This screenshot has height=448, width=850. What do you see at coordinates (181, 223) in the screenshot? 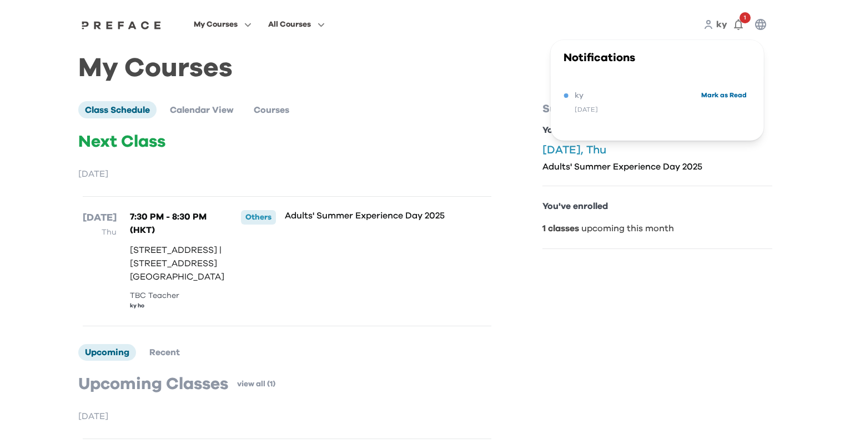
I see `p: 7:30 PM - 8:30 PM (HKT)` at bounding box center [181, 223].